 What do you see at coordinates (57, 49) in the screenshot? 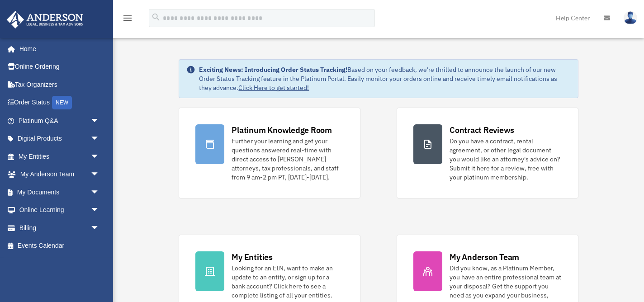
I see `a: Home` at bounding box center [57, 49].